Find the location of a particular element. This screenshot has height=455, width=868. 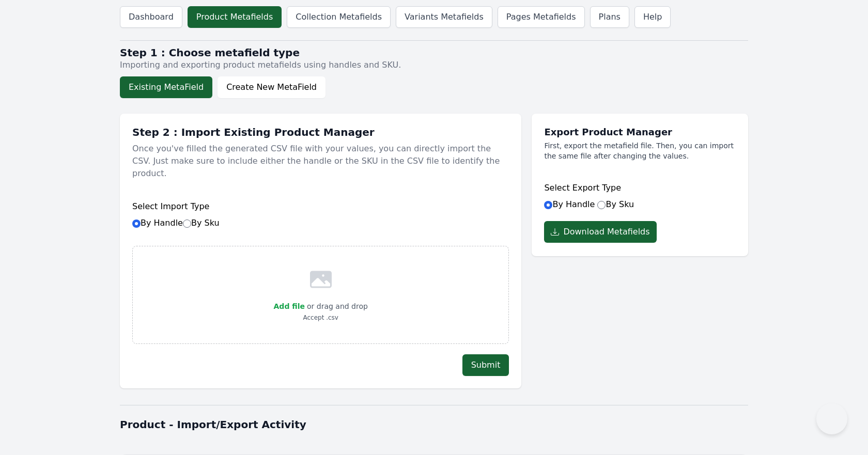

input: By Handle is located at coordinates (548, 205).